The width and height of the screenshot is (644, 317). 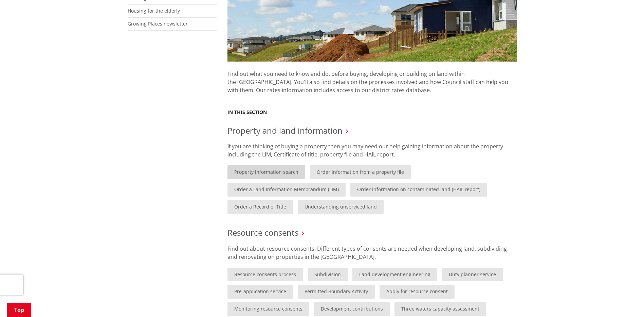 I want to click on a: Resource consents, so click(x=263, y=232).